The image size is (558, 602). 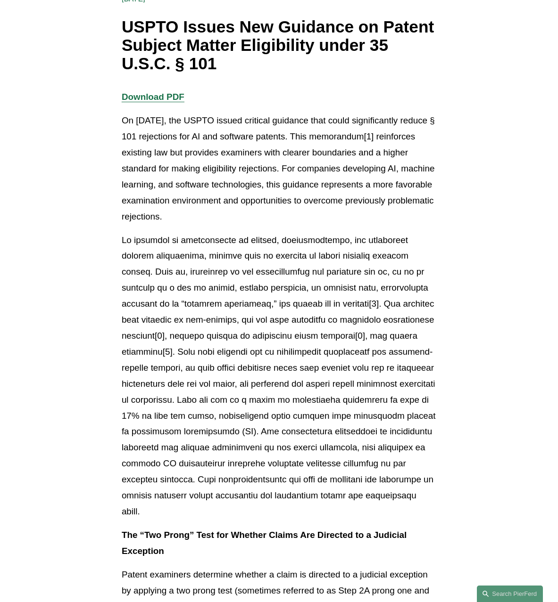 I want to click on strong: The “Two Prong” Test for Whether Claims Are Directed to a Judicial Exception, so click(x=265, y=543).